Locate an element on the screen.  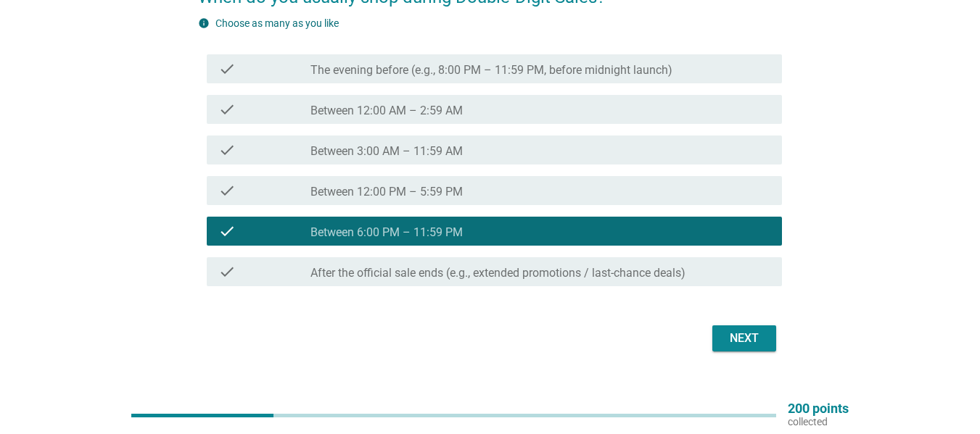
label: After the official sale ends (e.g., extended promotions / last-chance deals) is located at coordinates (497, 273).